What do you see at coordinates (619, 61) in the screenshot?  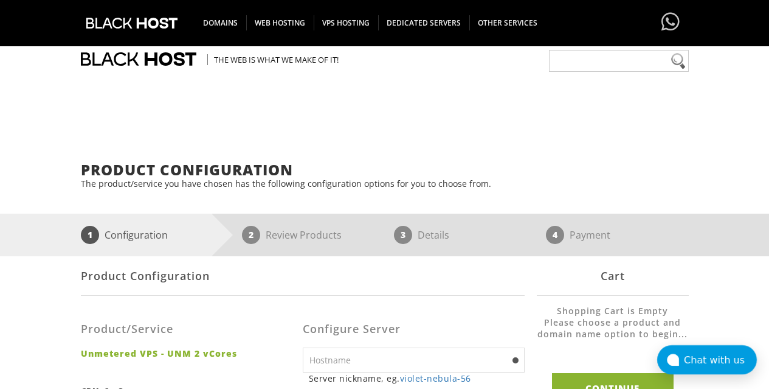 I see `input: Need help?` at bounding box center [619, 61].